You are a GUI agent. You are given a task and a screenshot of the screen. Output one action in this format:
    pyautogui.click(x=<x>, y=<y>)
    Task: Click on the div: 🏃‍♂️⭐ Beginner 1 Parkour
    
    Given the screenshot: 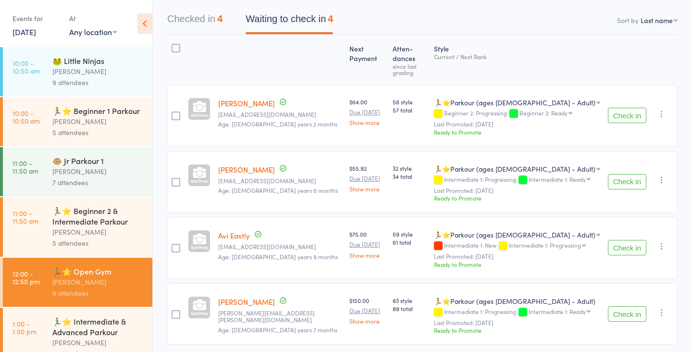 What is the action you would take?
    pyautogui.click(x=98, y=110)
    